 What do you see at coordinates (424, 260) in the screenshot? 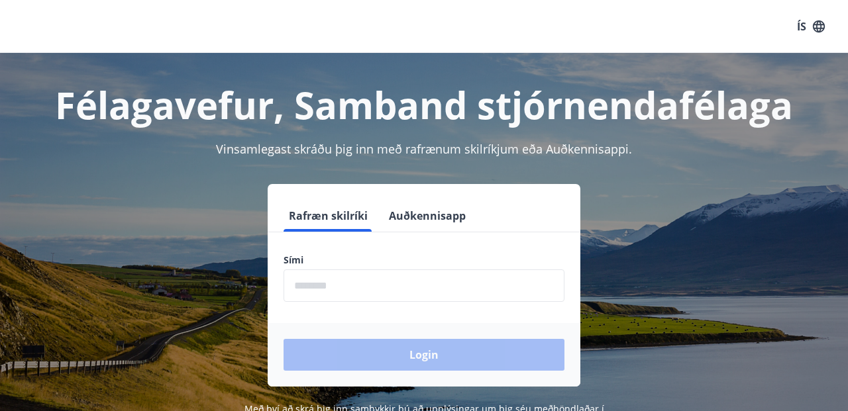
I see `label: Sími` at bounding box center [424, 260].